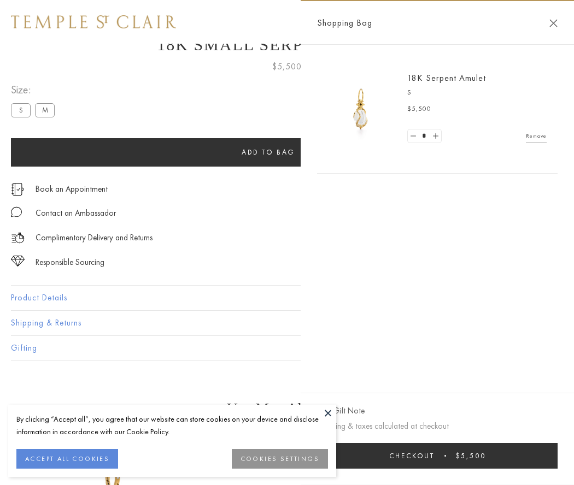 The width and height of the screenshot is (574, 485). What do you see at coordinates (437, 456) in the screenshot?
I see `button: Checkout $5,500` at bounding box center [437, 456].